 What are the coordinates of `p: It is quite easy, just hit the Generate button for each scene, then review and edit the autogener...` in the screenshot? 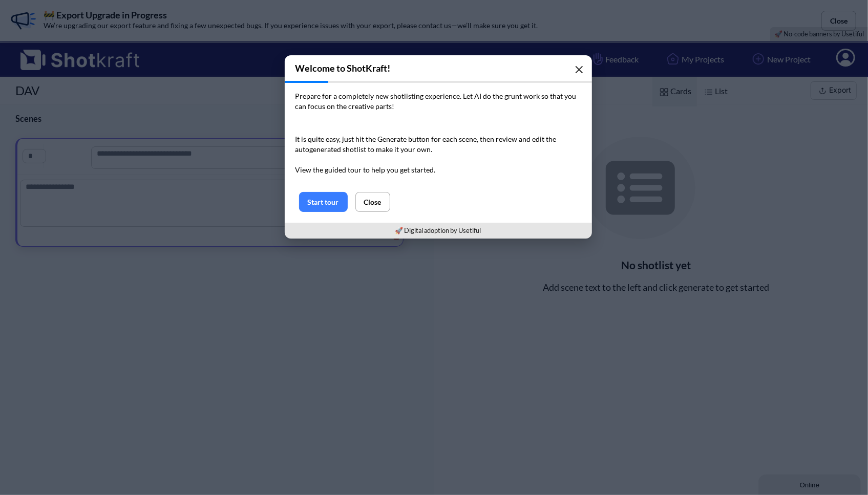 It's located at (438, 154).